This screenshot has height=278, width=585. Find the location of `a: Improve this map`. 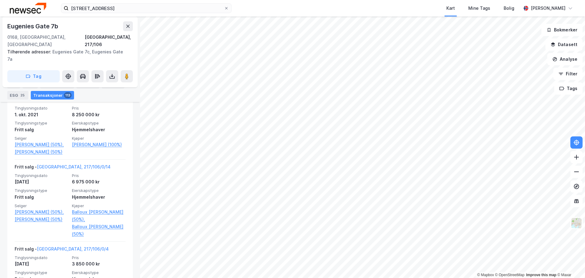

a: Improve this map is located at coordinates (541, 275).